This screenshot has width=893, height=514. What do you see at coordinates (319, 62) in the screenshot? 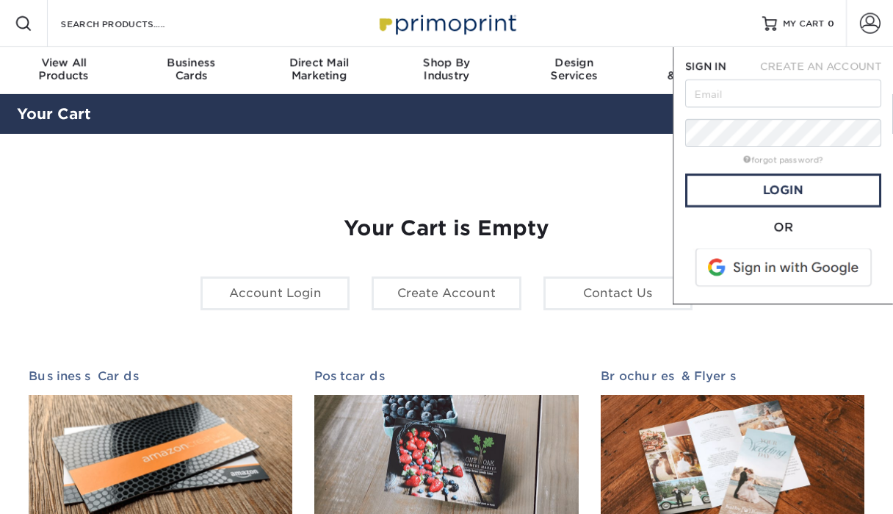
I see `span: Direct Mail` at bounding box center [319, 62].